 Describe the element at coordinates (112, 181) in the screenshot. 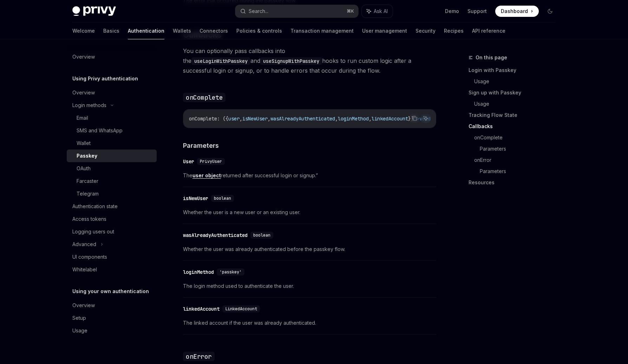

I see `a: Farcaster` at that location.